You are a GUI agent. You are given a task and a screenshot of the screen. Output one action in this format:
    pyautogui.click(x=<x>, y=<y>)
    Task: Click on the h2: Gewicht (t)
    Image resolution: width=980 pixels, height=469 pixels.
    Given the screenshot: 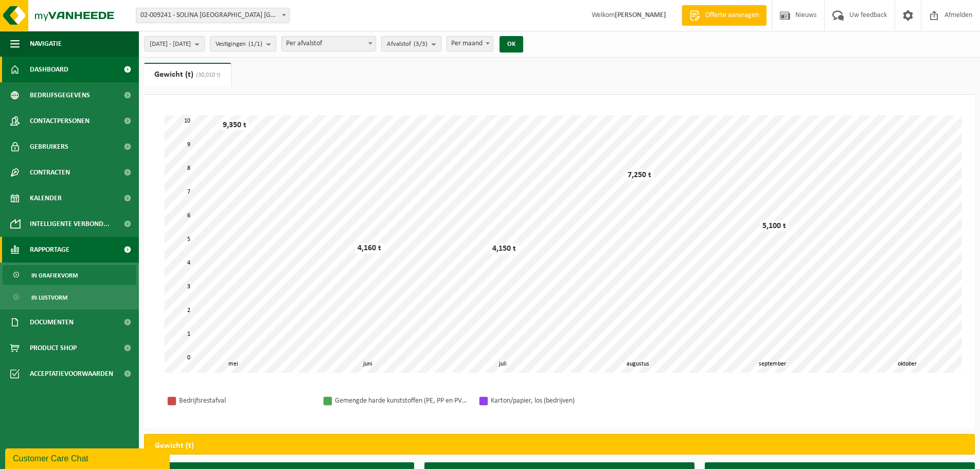 What is the action you would take?
    pyautogui.click(x=174, y=446)
    